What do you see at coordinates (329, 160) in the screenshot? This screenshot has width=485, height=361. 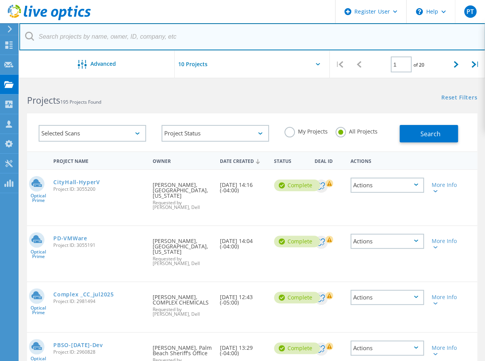 I see `div: Deal Id` at bounding box center [329, 160].